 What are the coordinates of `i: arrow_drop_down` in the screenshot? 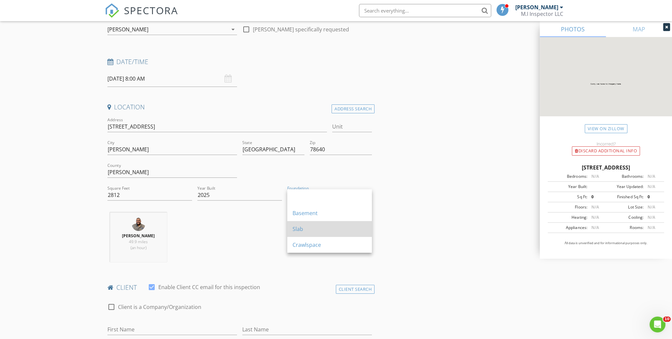 It's located at (233, 29).